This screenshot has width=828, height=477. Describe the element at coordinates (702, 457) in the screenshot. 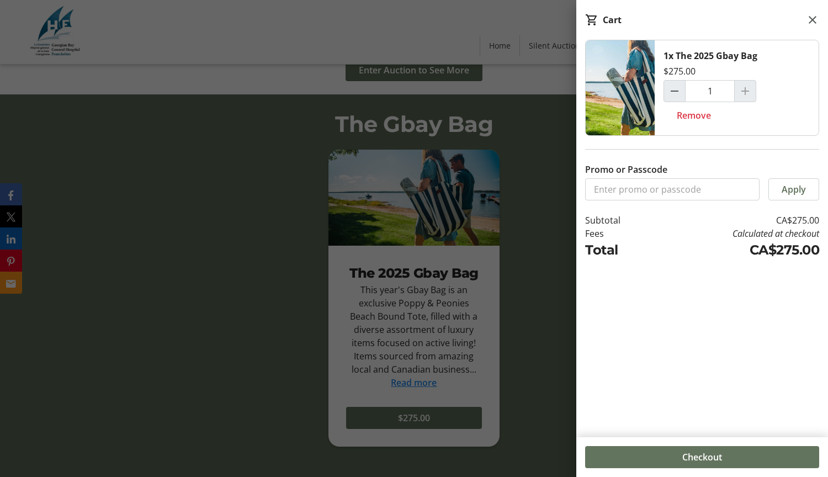

I see `button: Checkout` at that location.